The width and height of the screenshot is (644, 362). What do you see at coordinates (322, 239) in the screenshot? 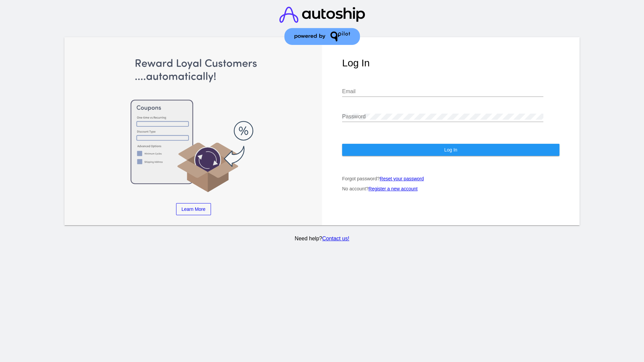
I see `p: Need help?` at bounding box center [322, 239].